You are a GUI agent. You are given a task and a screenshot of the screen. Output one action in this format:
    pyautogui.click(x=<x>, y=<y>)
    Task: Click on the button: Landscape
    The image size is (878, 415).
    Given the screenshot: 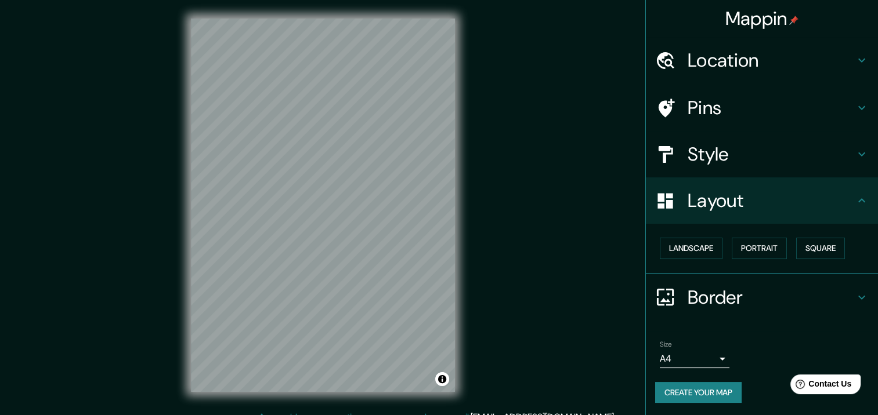 What is the action you would take?
    pyautogui.click(x=691, y=248)
    